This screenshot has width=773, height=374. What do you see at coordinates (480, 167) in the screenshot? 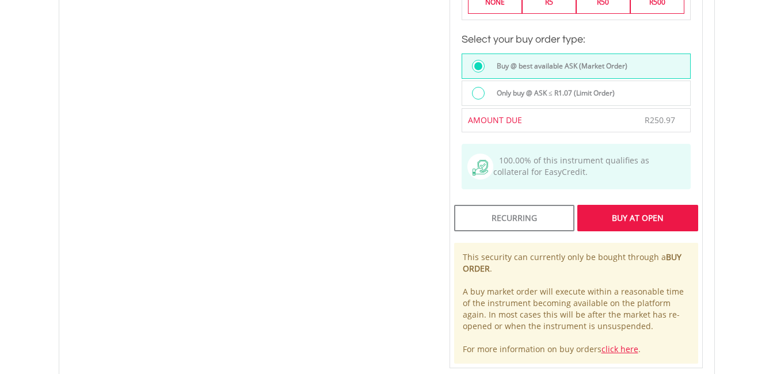
I see `img: collateral-qualifying-green.svg` at bounding box center [480, 167].